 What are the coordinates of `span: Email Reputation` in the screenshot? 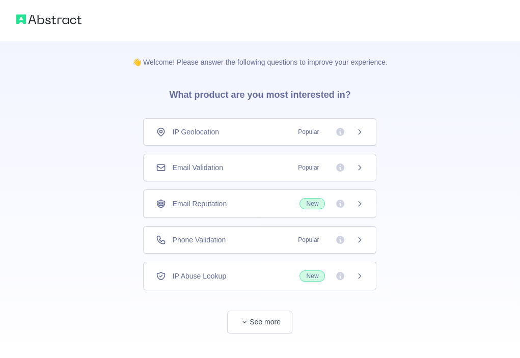 It's located at (199, 204).